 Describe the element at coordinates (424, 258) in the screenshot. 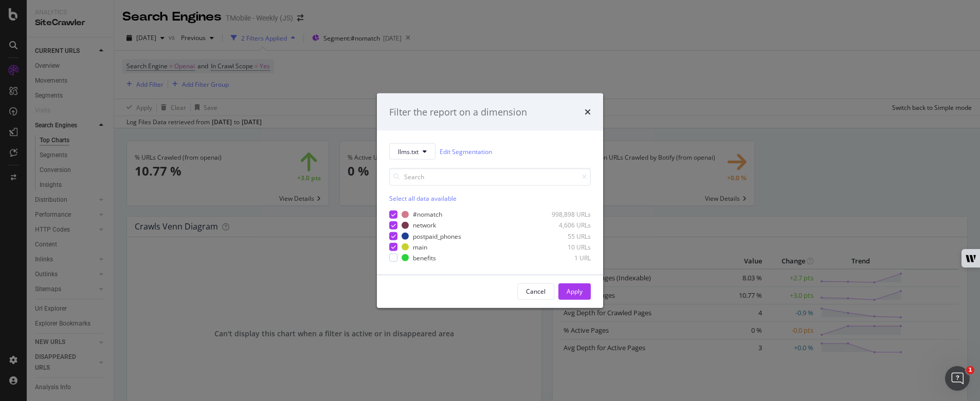

I see `div: benefits` at that location.